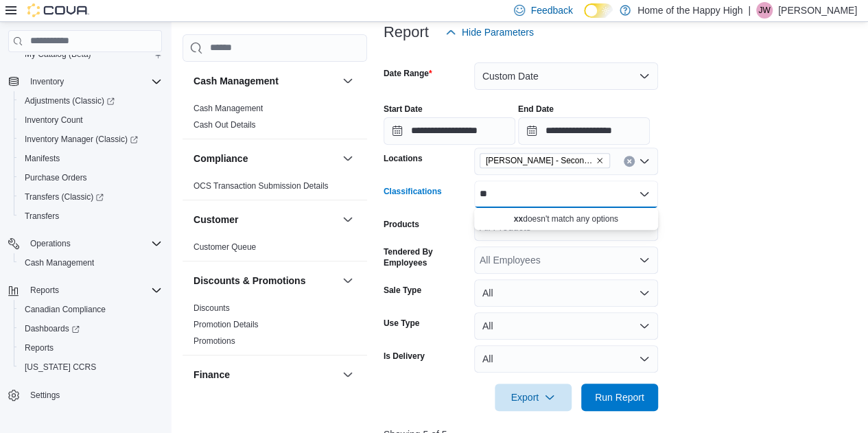 The height and width of the screenshot is (433, 868). Describe the element at coordinates (261, 186) in the screenshot. I see `a: OCS Transaction Submission Details` at that location.